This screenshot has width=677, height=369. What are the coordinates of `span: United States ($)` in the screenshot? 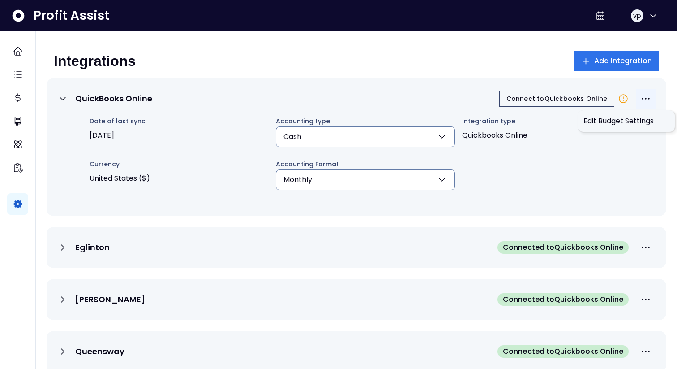 It's located at (179, 178).